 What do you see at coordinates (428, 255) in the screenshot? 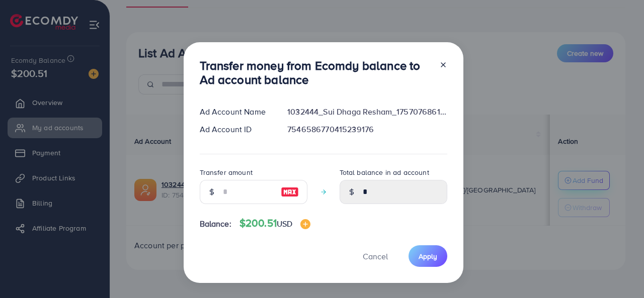
I see `button: Apply` at bounding box center [428, 255].